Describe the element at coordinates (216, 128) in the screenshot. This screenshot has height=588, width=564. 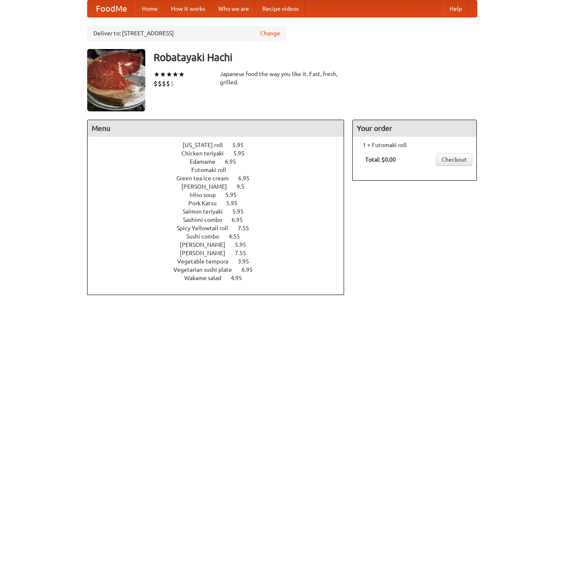
I see `h4: Menu` at that location.